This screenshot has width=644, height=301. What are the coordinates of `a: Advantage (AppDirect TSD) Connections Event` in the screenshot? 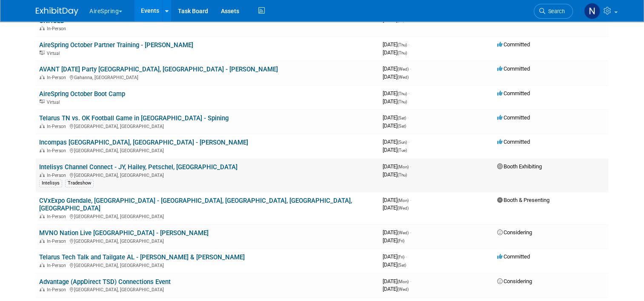 It's located at (105, 282).